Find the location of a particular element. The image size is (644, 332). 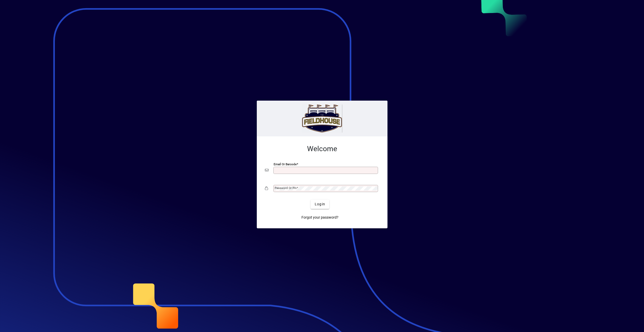

span: Forgot your password? is located at coordinates (320, 217).